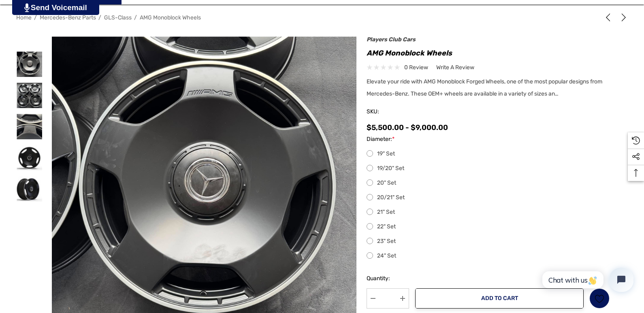 The height and width of the screenshot is (313, 644). What do you see at coordinates (488, 198) in the screenshot?
I see `label: 20/21" Set` at bounding box center [488, 198].